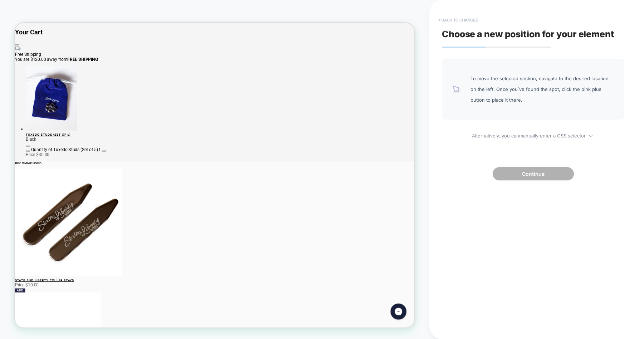  What do you see at coordinates (456, 89) in the screenshot?
I see `img: pointer` at bounding box center [456, 89].